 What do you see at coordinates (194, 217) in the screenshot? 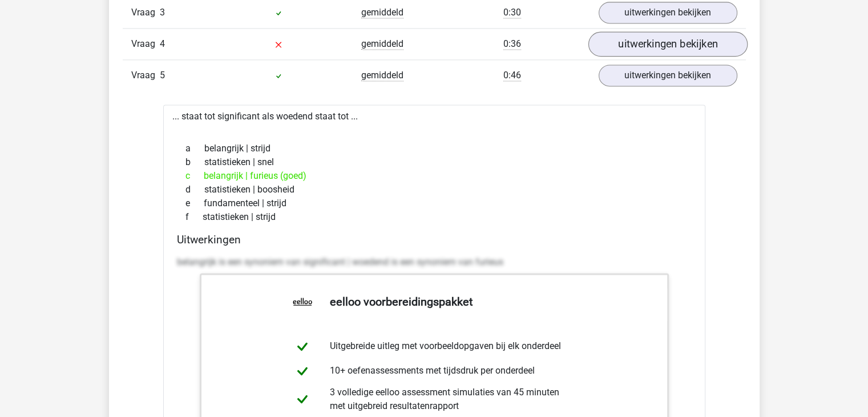
I see `span: f` at bounding box center [194, 217].